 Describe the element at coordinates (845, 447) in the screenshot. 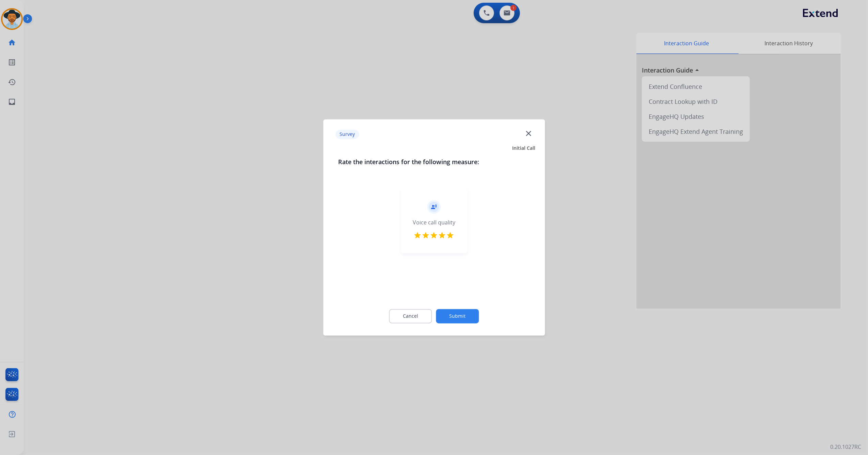

I see `p: 0.20.1027RC` at that location.